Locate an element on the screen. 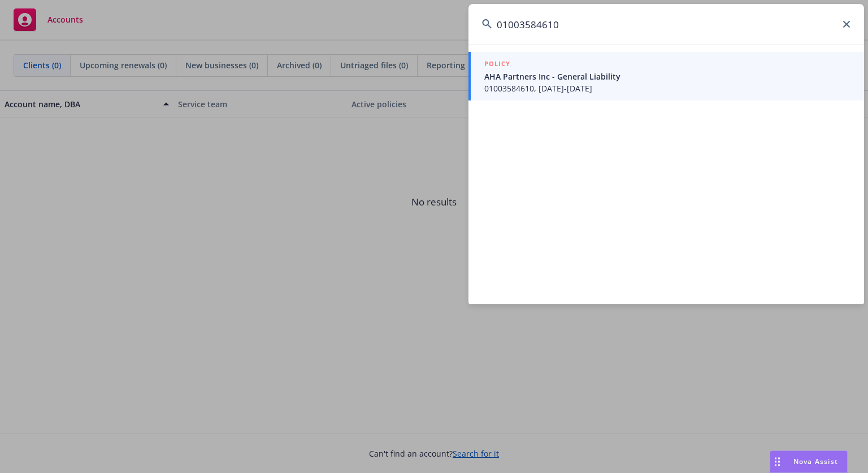 The image size is (868, 473). h5: POLICY is located at coordinates (497, 64).